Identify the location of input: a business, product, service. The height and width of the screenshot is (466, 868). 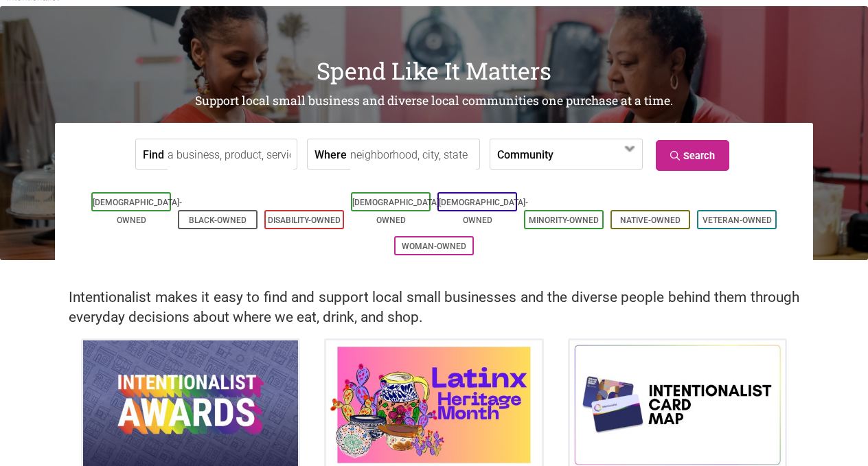
(230, 155).